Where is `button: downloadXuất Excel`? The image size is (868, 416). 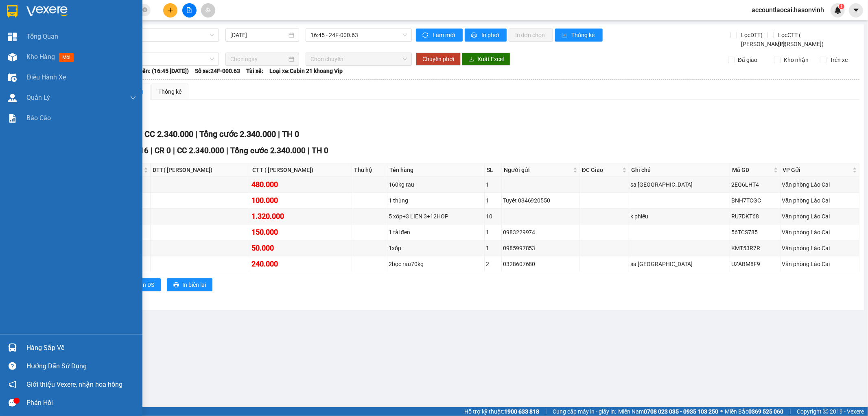 button: downloadXuất Excel is located at coordinates (486, 59).